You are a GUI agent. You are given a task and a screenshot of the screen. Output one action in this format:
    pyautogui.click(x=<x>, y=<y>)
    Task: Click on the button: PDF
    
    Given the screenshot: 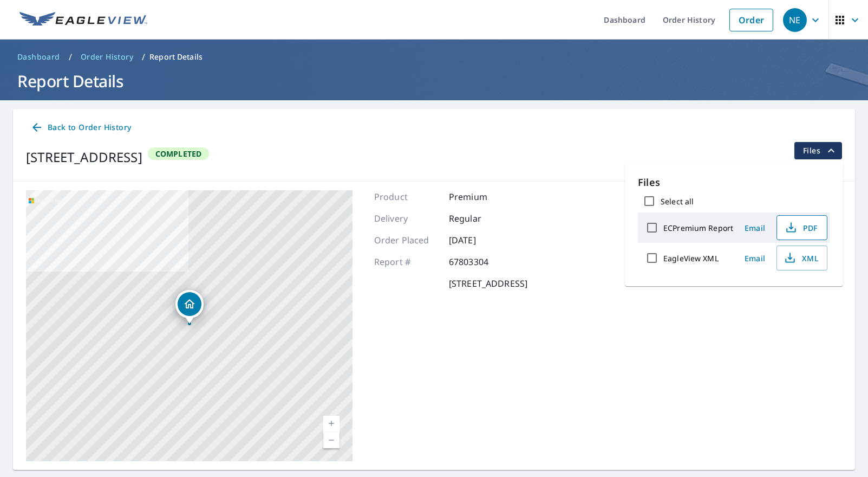 What is the action you would take?
    pyautogui.click(x=802, y=227)
    